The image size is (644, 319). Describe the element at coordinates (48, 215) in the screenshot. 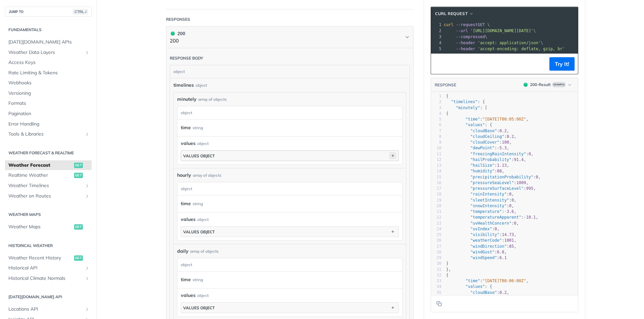

I see `h2: Weather Maps` at that location.